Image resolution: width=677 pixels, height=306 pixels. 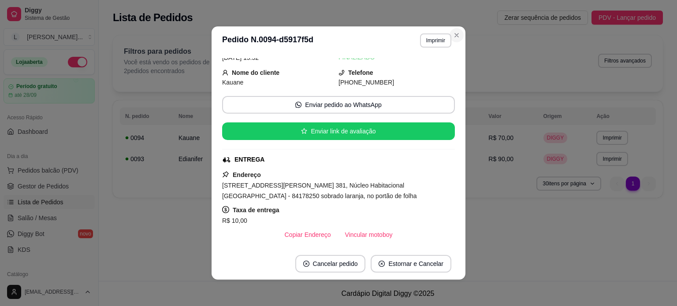 What do you see at coordinates (235, 221) in the screenshot?
I see `span: R$ 10,00` at bounding box center [235, 221].